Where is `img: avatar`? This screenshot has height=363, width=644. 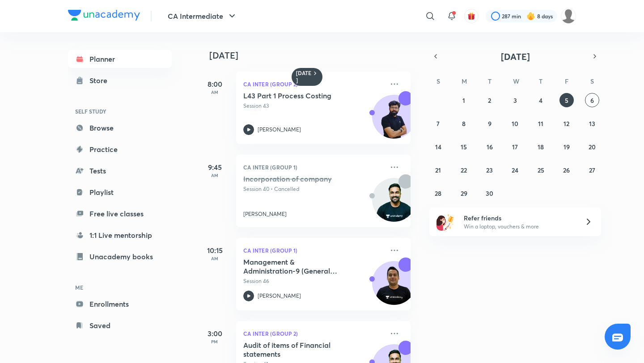 img: avatar is located at coordinates (471, 16).